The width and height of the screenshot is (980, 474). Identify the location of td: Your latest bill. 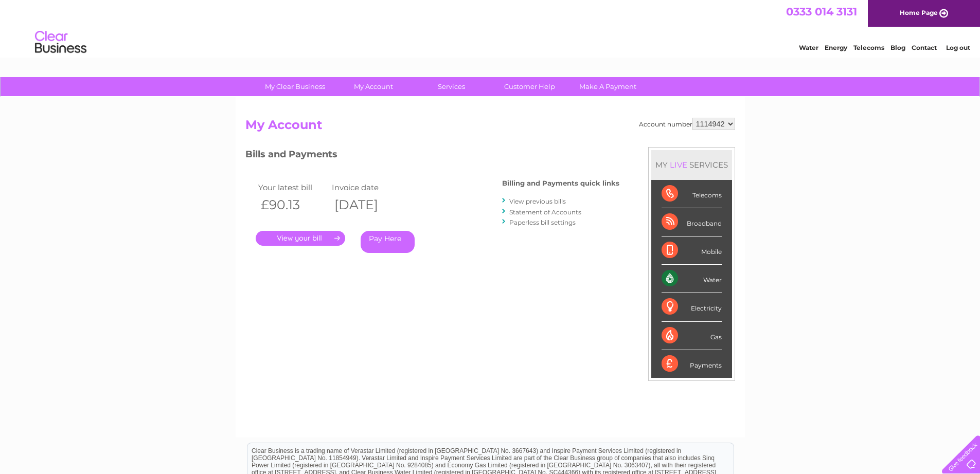
(292, 187).